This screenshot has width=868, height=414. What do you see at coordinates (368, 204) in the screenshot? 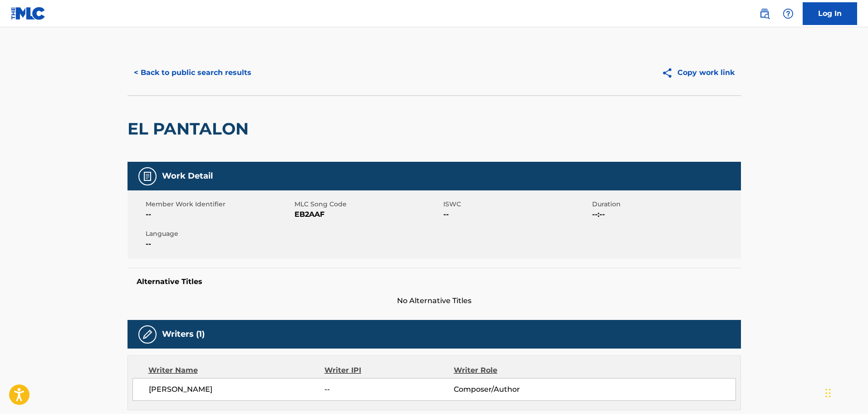
I see `span: MLC Song Code` at bounding box center [368, 204].